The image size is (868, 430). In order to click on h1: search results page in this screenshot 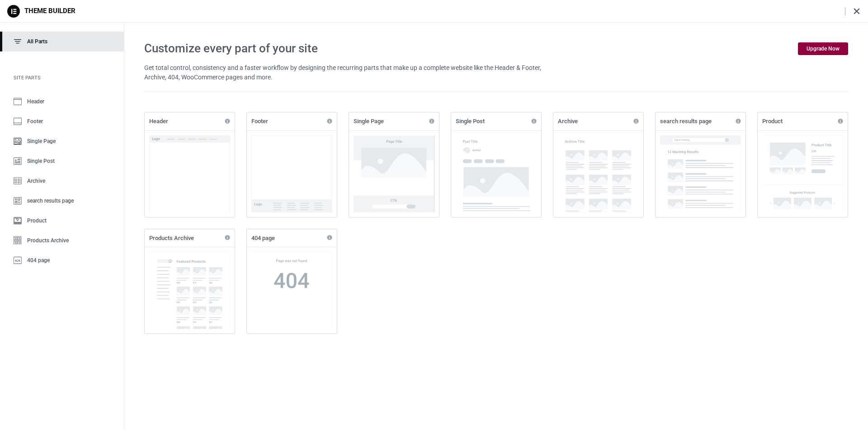, I will do `click(698, 121)`.